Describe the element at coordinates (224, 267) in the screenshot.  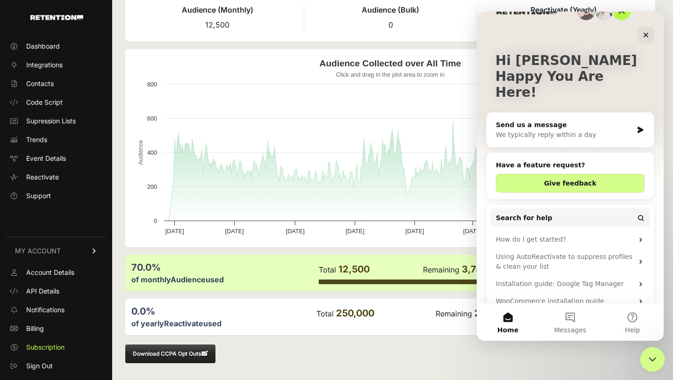
I see `div: 70.0%` at that location.